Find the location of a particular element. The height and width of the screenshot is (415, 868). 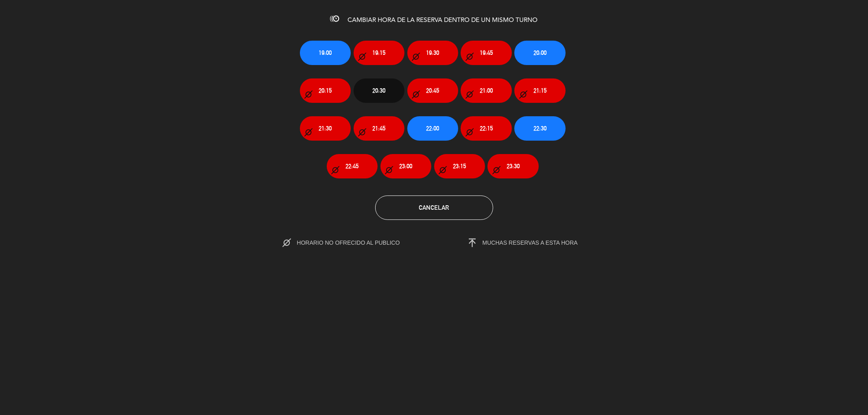

button: 23:30 is located at coordinates (513, 166).